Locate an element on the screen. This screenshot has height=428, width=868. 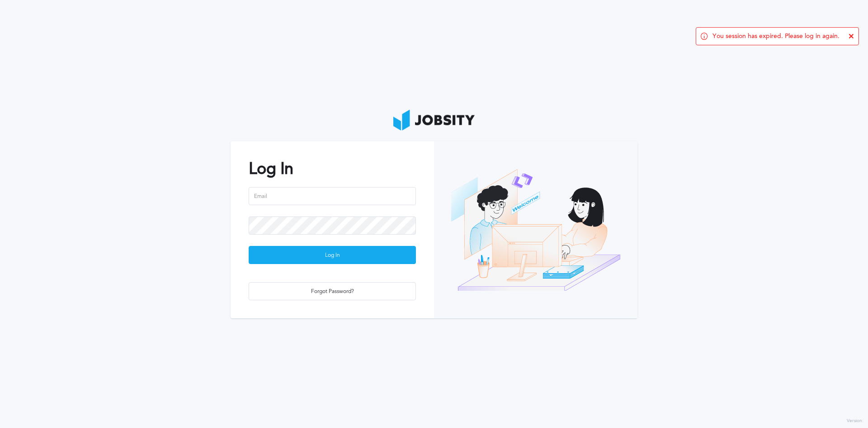
input: Email is located at coordinates (332, 196).